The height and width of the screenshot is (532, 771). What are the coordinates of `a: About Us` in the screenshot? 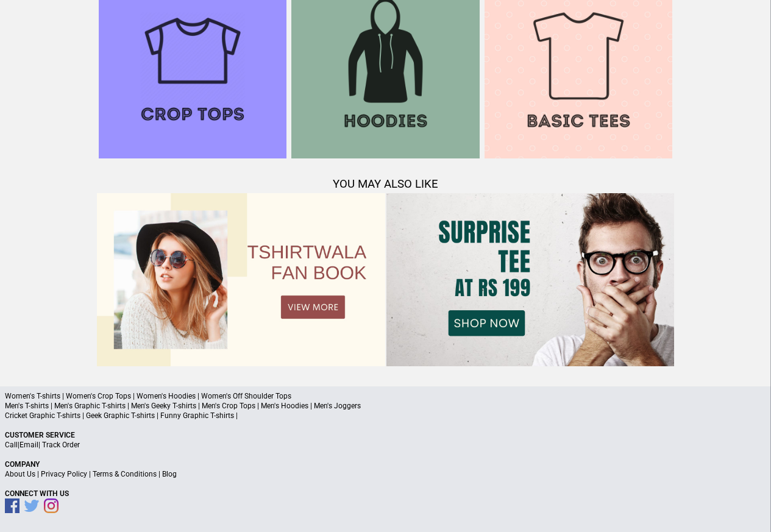 It's located at (20, 474).